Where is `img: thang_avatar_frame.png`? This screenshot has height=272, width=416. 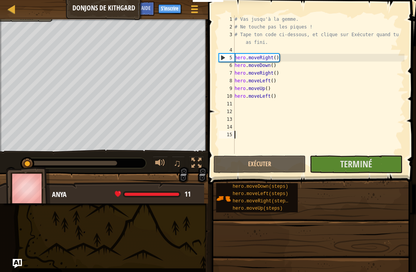
img: thang_avatar_frame.png is located at coordinates (28, 188).